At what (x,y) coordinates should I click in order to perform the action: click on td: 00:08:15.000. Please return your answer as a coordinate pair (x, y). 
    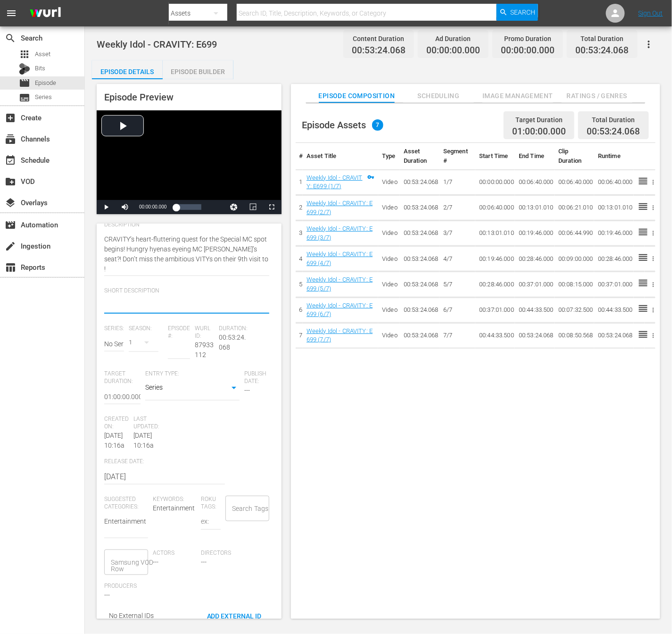
    Looking at the image, I should click on (574, 284).